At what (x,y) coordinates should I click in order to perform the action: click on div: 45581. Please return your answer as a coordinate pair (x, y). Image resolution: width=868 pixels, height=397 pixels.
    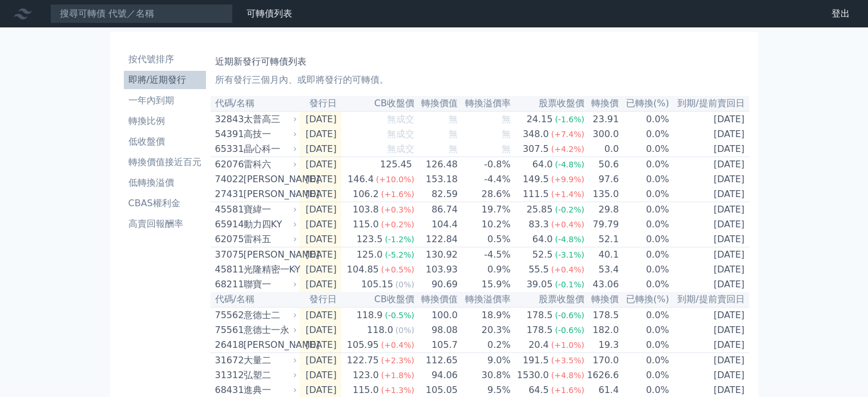
    Looking at the image, I should click on (228, 210).